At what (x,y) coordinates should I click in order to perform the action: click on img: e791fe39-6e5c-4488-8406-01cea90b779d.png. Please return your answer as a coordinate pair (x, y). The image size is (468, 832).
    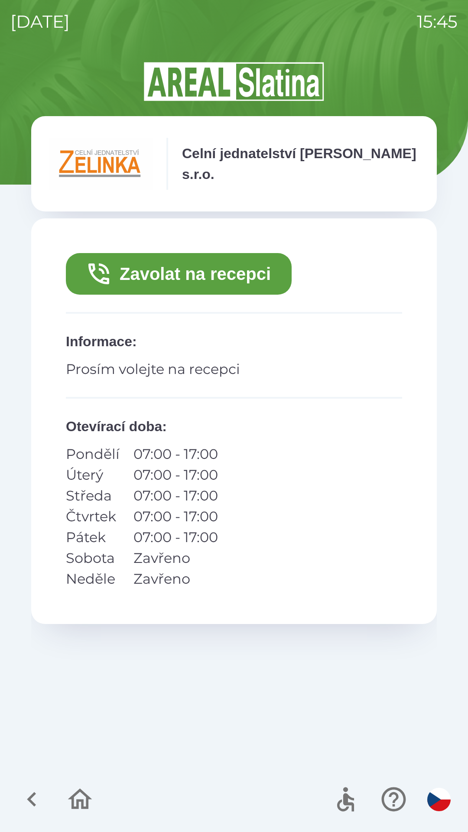
    Looking at the image, I should click on (101, 164).